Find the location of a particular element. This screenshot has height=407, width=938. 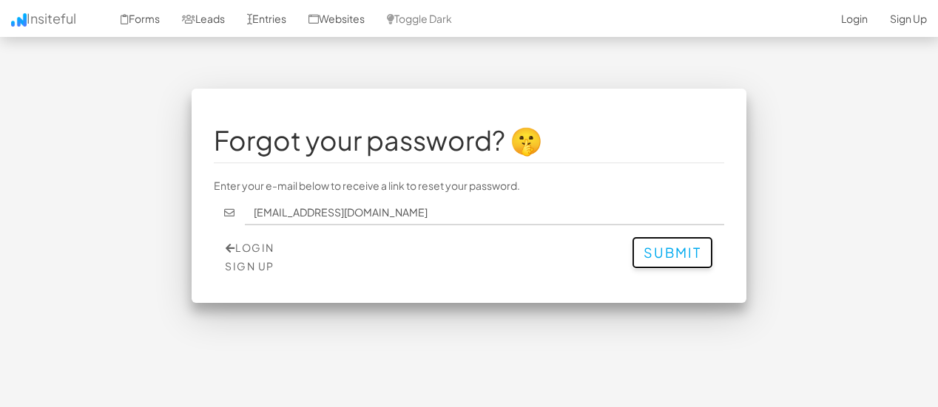

p: Enter your e-mail below to receive a link to reset your password. is located at coordinates (469, 186).